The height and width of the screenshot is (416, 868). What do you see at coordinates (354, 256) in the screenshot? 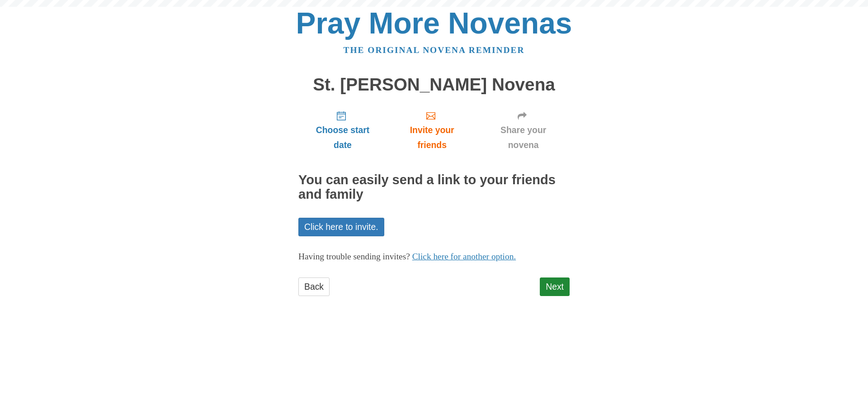
I see `span: Having trouble sending invites?` at bounding box center [354, 256].